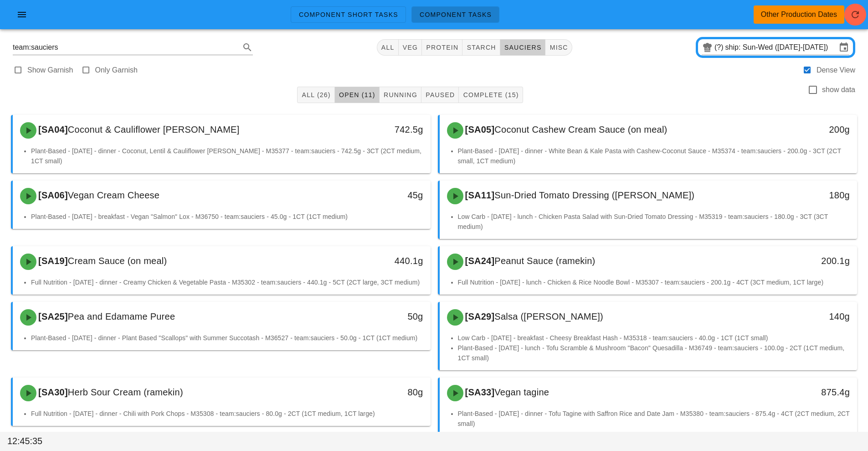  I want to click on div: 200g, so click(803, 129).